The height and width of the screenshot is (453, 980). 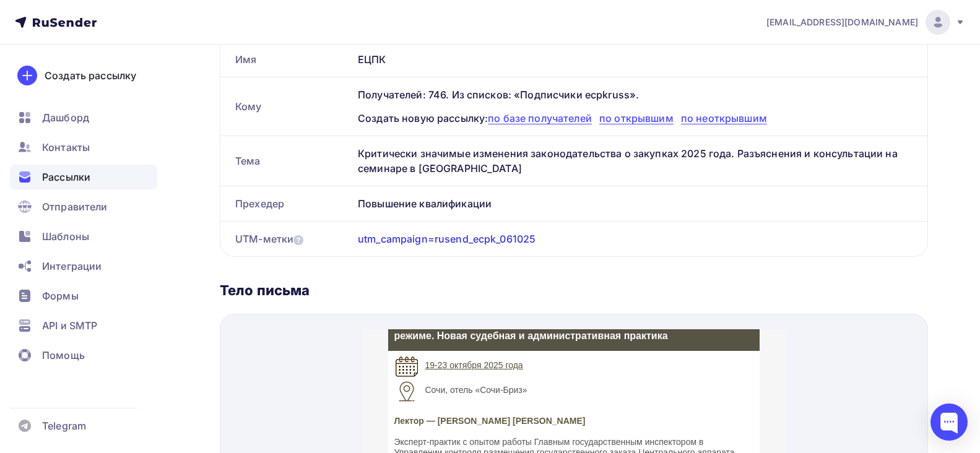 I want to click on span: по неоткрывшим, so click(x=724, y=118).